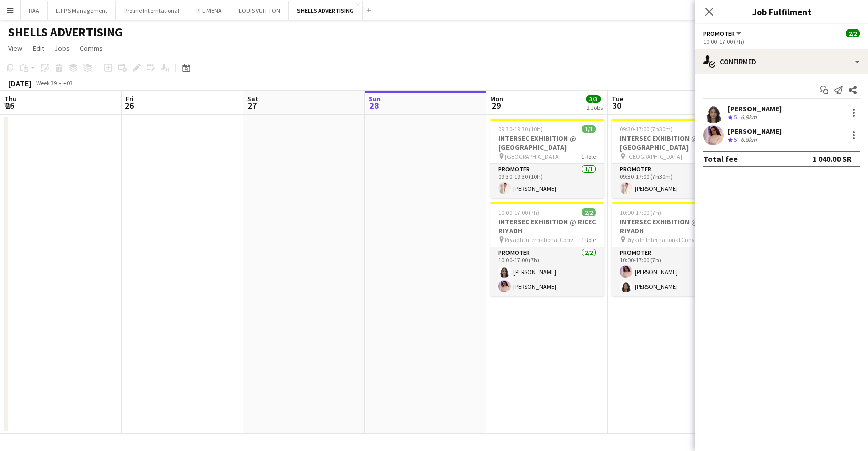 This screenshot has height=451, width=868. What do you see at coordinates (497, 98) in the screenshot?
I see `span: Mon` at bounding box center [497, 98].